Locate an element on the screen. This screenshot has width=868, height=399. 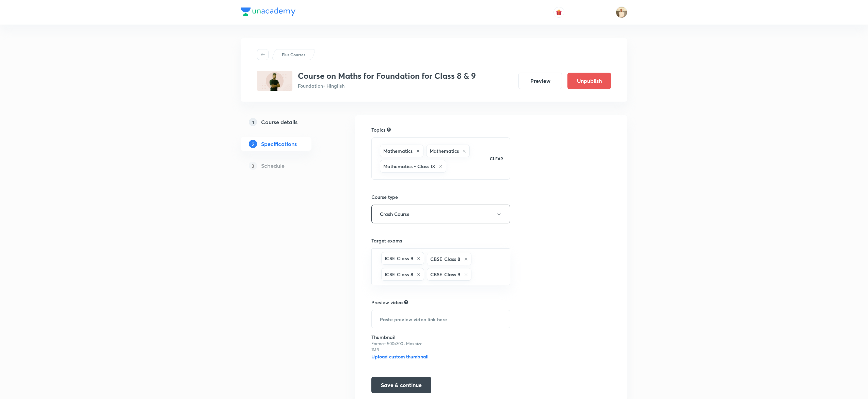
p: Foundation • Hinglish is located at coordinates (386, 85).